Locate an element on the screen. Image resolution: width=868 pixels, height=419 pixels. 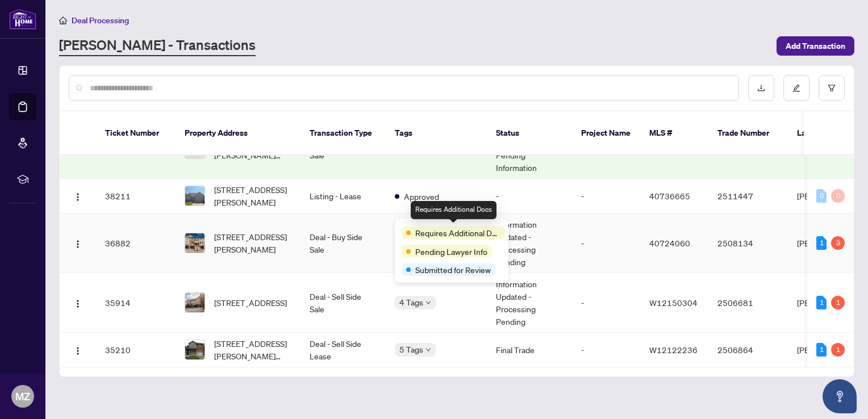
span: 40736665 is located at coordinates (670, 196).